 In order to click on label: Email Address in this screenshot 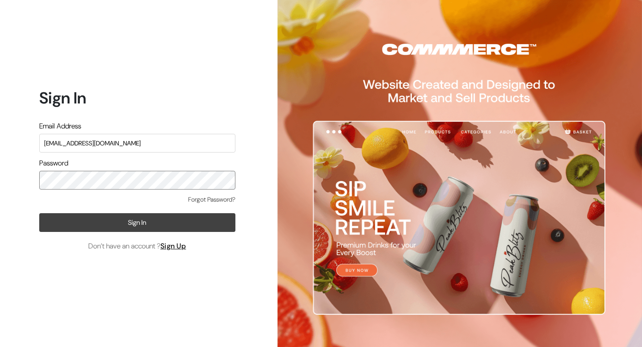, I will do `click(60, 126)`.